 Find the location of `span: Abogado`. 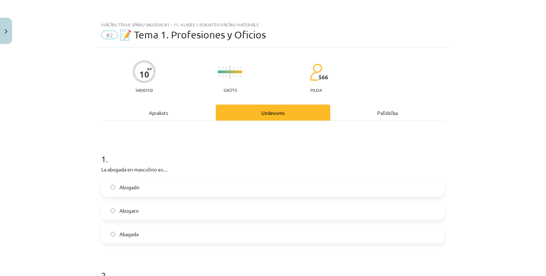

span: Abogado is located at coordinates (129, 187).